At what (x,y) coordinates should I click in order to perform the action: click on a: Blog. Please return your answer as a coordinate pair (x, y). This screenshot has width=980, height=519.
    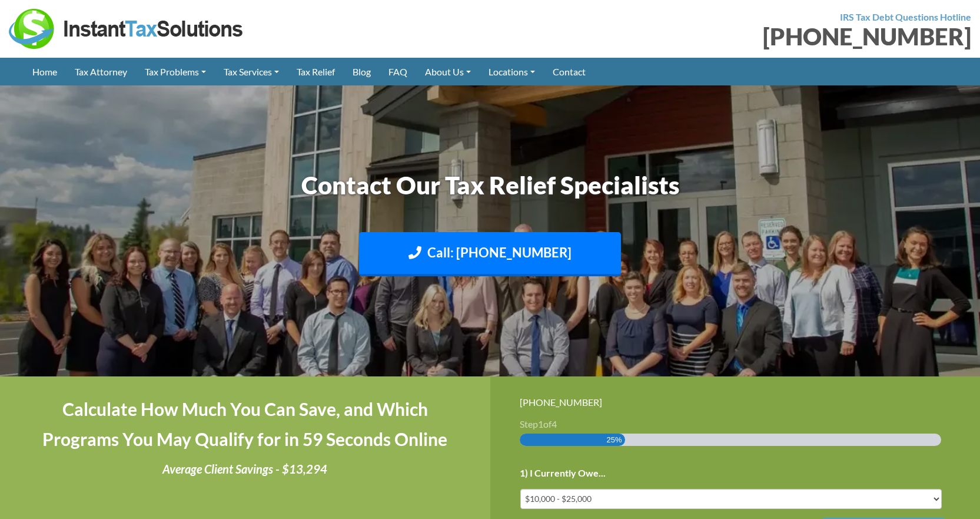
    Looking at the image, I should click on (361, 71).